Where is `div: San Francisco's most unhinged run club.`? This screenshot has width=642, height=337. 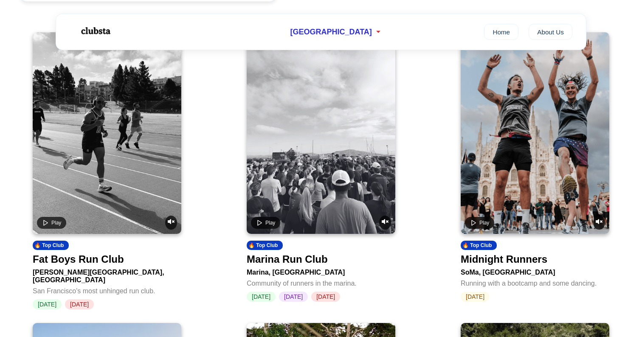 div: San Francisco's most unhinged run club. is located at coordinates (107, 290).